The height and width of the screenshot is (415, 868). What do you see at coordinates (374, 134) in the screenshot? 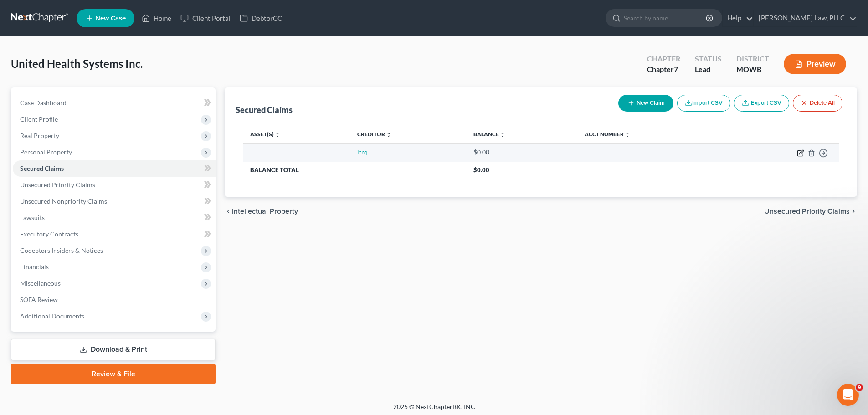
I see `a: Creditor unfold_more` at bounding box center [374, 134].